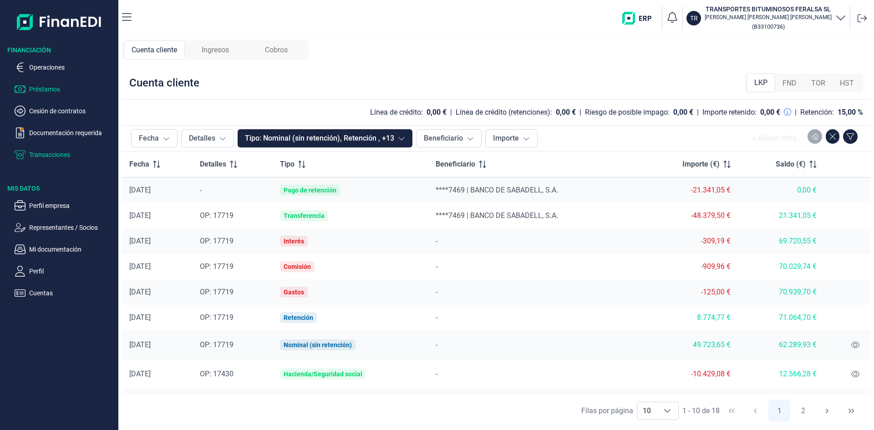  What do you see at coordinates (154, 138) in the screenshot?
I see `button: Fecha` at bounding box center [154, 138].